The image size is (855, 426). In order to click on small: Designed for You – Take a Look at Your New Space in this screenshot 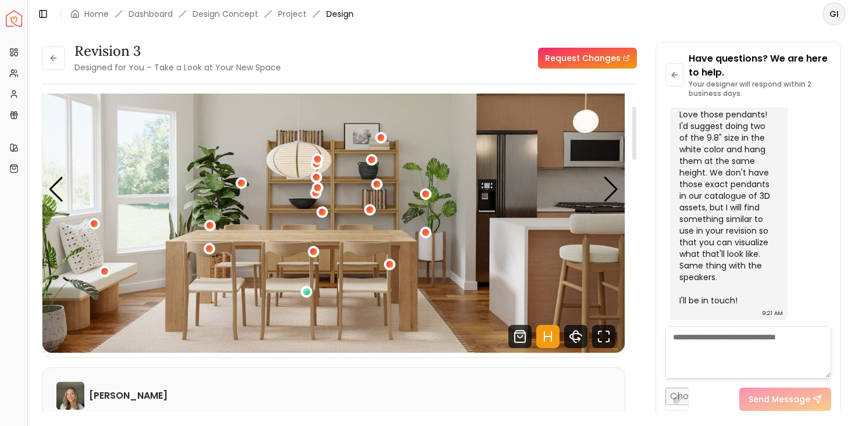, I will do `click(177, 67)`.